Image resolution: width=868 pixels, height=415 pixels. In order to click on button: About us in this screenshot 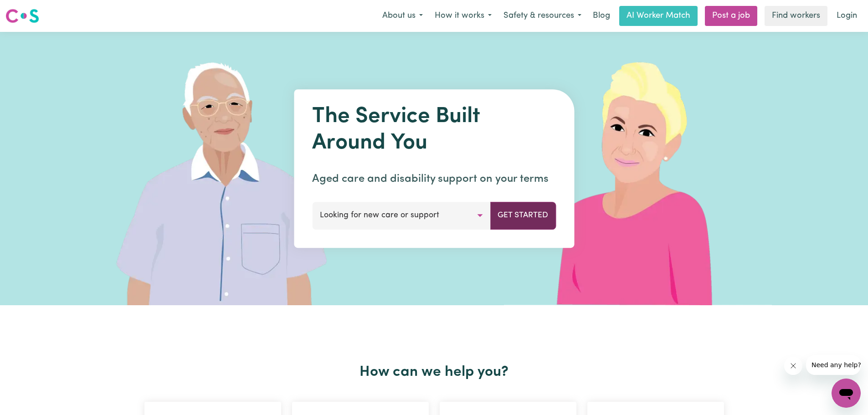, I will do `click(402, 16)`.